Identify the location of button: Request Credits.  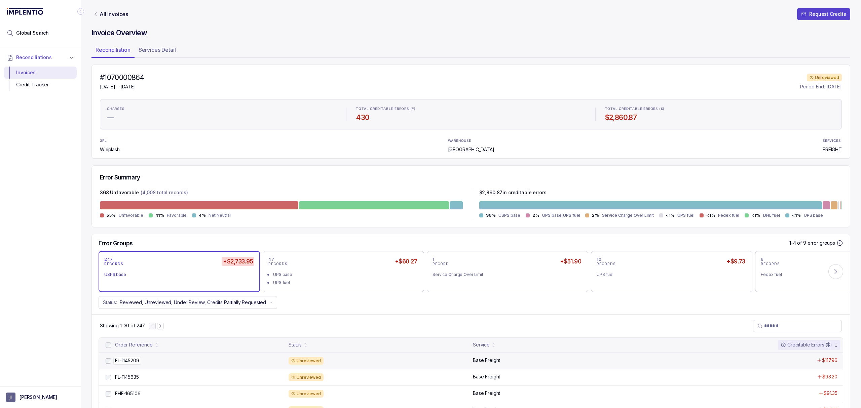
(824, 14).